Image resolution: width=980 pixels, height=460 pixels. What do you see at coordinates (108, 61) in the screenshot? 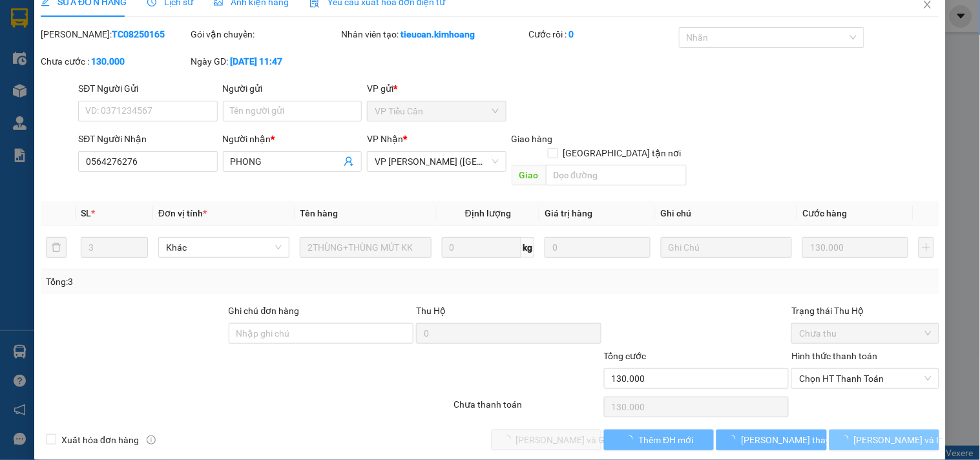
I see `b: 130.000` at bounding box center [108, 61].